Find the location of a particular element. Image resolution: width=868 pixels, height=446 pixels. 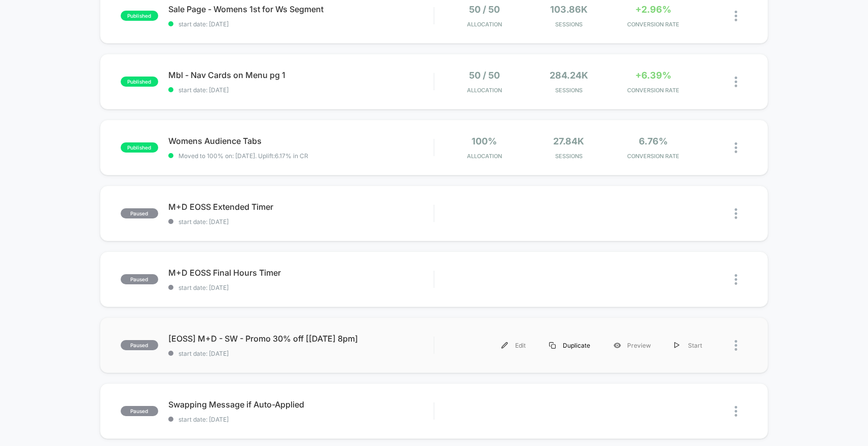

span: M+D EOSS Extended Timer is located at coordinates (301, 207).